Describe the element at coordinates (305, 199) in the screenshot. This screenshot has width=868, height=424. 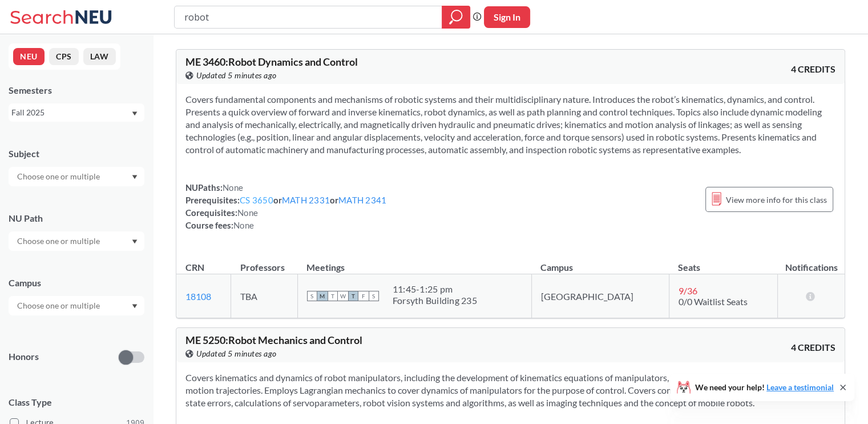
I see `a: MATH 2331` at that location.